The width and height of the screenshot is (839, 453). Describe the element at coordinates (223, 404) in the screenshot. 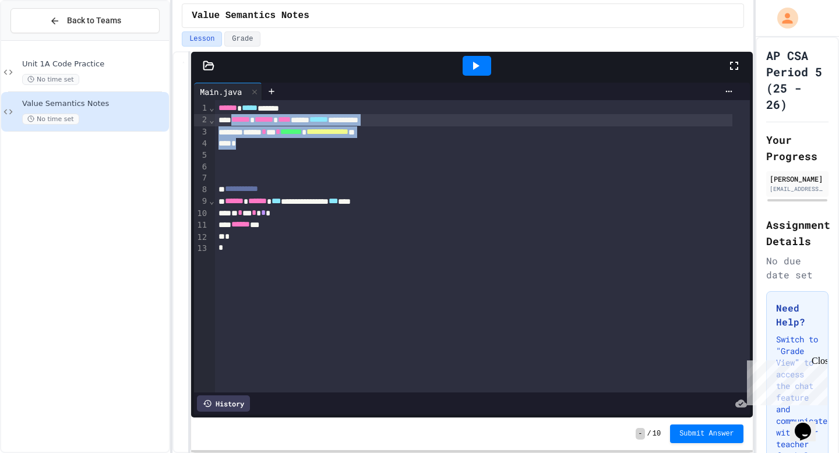

I see `div: History` at that location.